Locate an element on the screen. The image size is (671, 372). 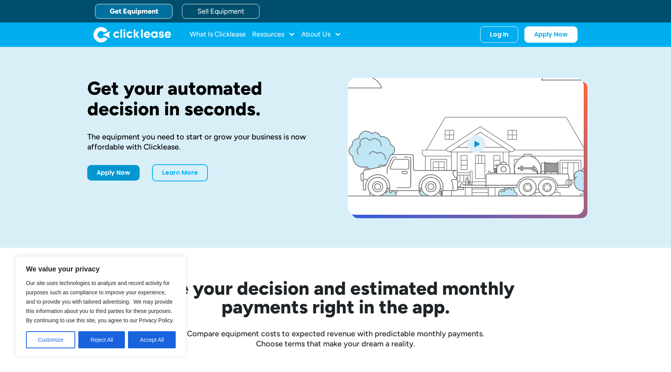
img: Blue play button logo on a light blue circular background is located at coordinates (476, 144).